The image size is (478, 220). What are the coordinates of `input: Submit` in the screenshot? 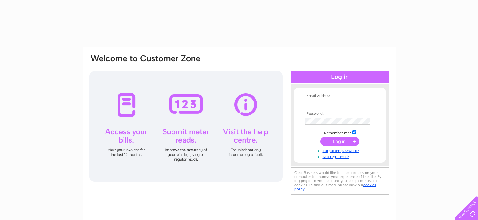 It's located at (339, 141).